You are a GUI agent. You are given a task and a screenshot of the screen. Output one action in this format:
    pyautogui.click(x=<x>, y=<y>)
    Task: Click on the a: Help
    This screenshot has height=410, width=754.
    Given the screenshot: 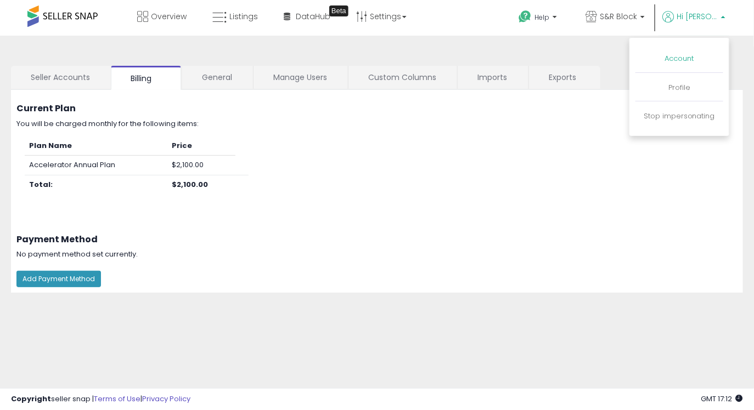 What is the action you would take?
    pyautogui.click(x=539, y=19)
    